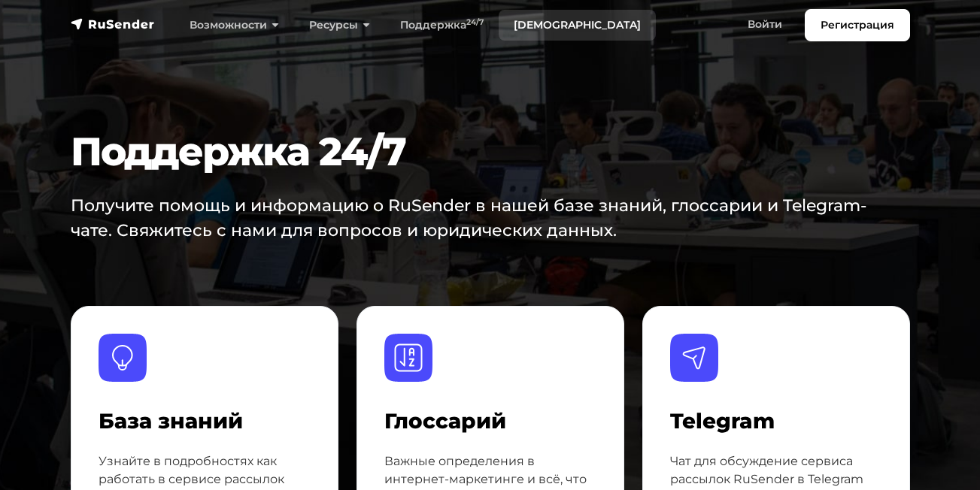  What do you see at coordinates (339, 25) in the screenshot?
I see `a: Ресурсы` at bounding box center [339, 25].